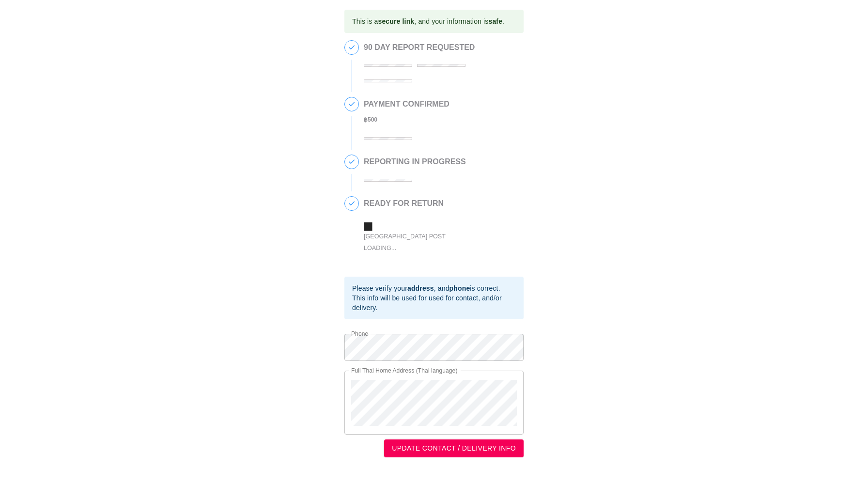 This screenshot has height=500, width=868. I want to click on span: 2, so click(352, 104).